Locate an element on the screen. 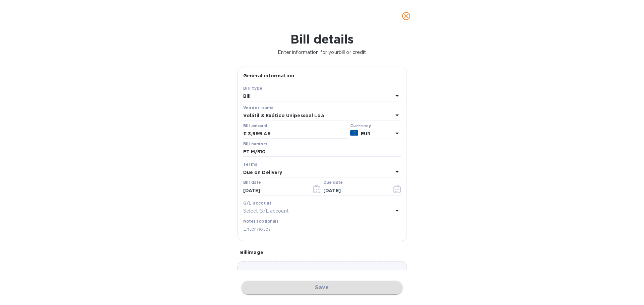  input: Select date is located at coordinates (275, 191).